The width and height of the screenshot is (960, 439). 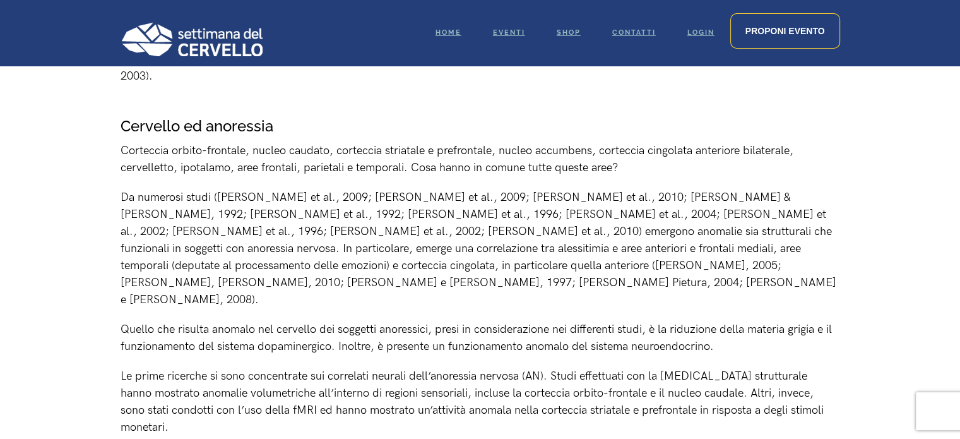 What do you see at coordinates (480, 126) in the screenshot?
I see `h3: Cervello ed anoressia` at bounding box center [480, 126].